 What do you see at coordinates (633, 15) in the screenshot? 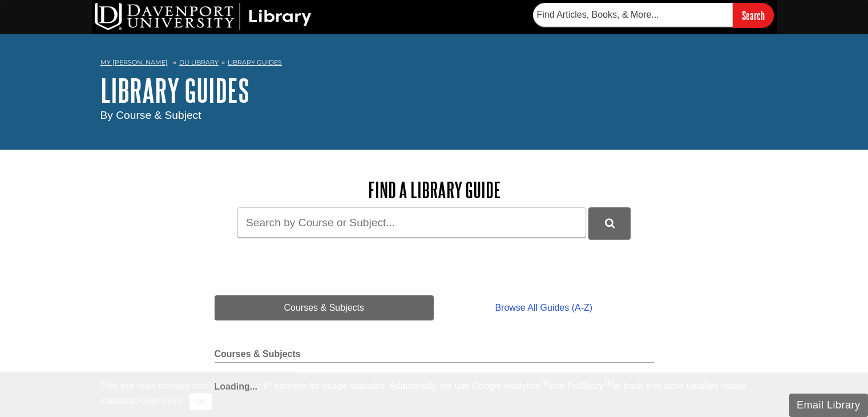
I see `input: Find Articles, Books, & More...` at bounding box center [633, 15].